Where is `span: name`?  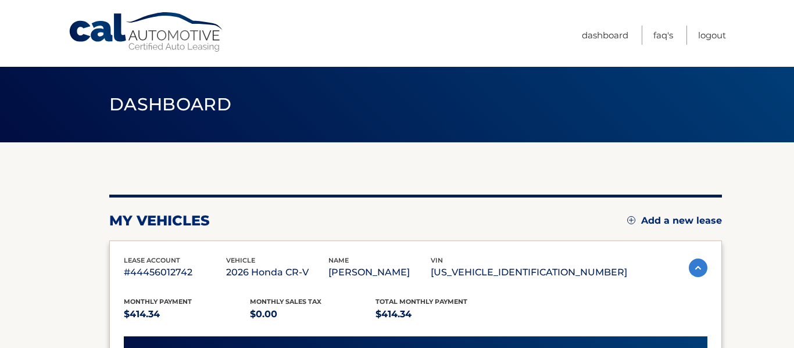
span: name is located at coordinates (338, 260).